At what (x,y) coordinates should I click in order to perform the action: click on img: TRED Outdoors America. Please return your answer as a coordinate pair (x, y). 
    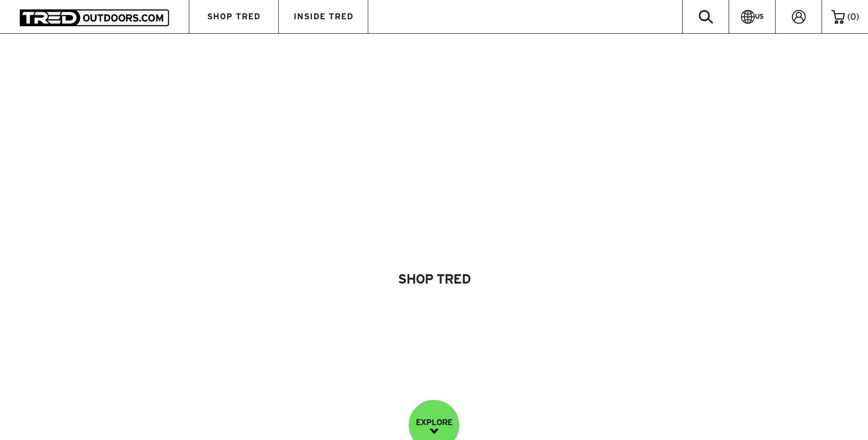
    Looking at the image, I should click on (94, 17).